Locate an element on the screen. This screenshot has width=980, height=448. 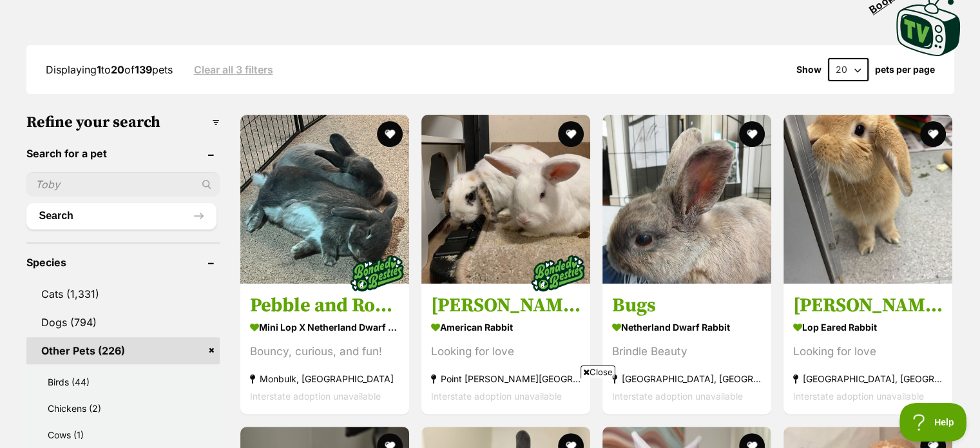
img: Finn - Lop Eared Rabbit is located at coordinates (868, 199).